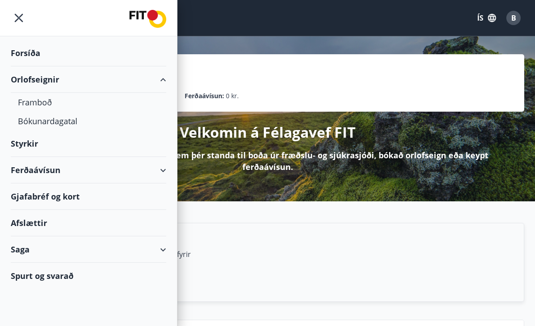 This screenshot has height=326, width=535. Describe the element at coordinates (88, 170) in the screenshot. I see `div: Ferðaávísun` at that location.